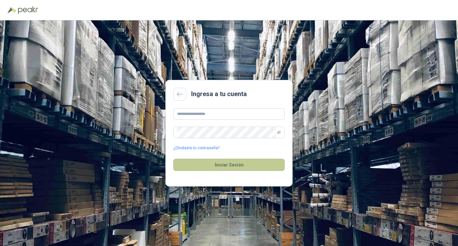  What do you see at coordinates (219, 94) in the screenshot?
I see `h2: Ingresa a tu cuenta` at bounding box center [219, 94].